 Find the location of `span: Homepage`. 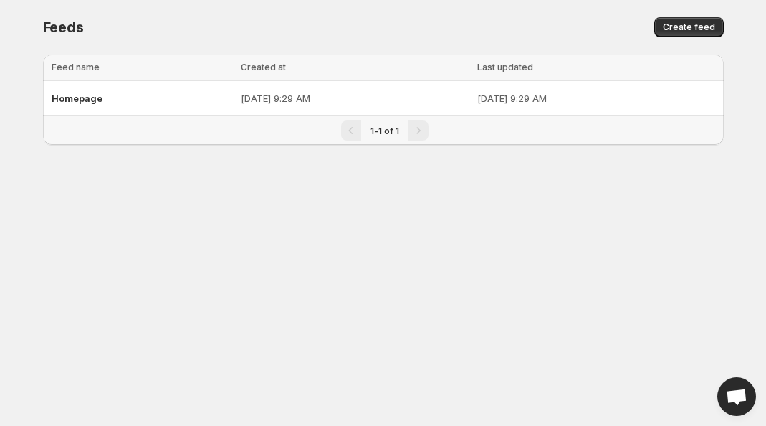

span: Homepage is located at coordinates (77, 98).